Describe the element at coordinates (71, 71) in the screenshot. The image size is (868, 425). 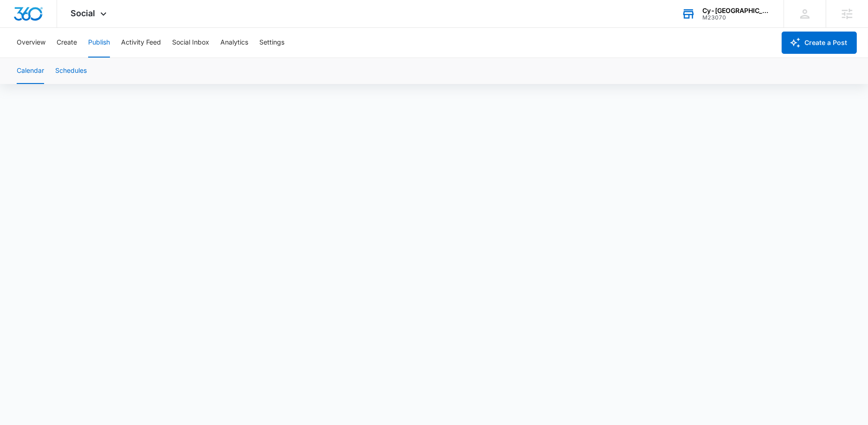
I see `button: Schedules` at that location.